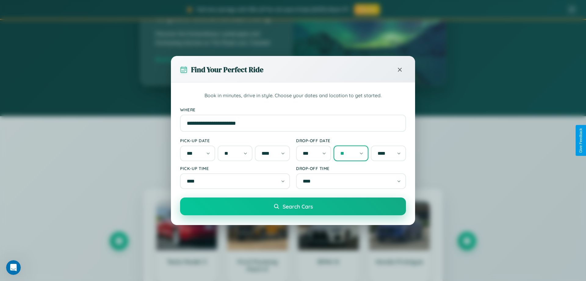 This screenshot has width=586, height=281. What do you see at coordinates (351, 168) in the screenshot?
I see `label: Drop-off Time` at bounding box center [351, 168].